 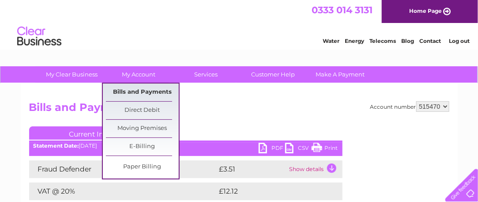 I want to click on a: PDF, so click(x=272, y=149).